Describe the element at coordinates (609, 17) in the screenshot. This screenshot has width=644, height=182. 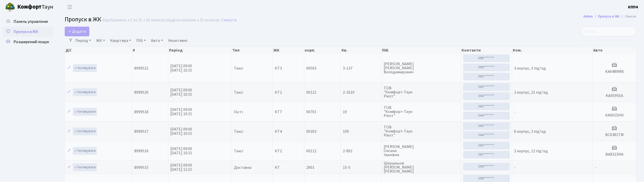
I see `nav: breadcrumb` at that location.